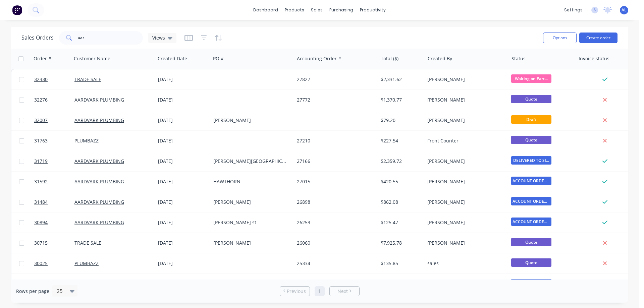 The height and width of the screenshot is (308, 644). What do you see at coordinates (33, 292) in the screenshot?
I see `span: Rows per page` at bounding box center [33, 292].